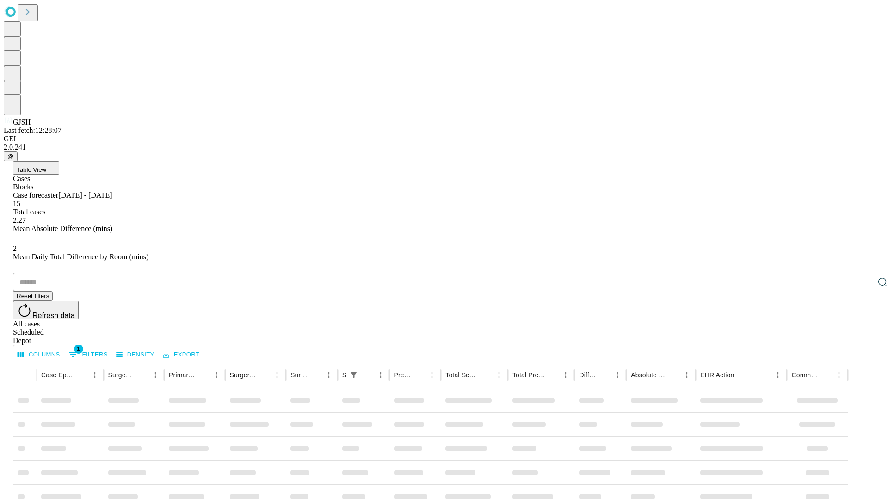 The width and height of the screenshot is (888, 500). What do you see at coordinates (717, 375) in the screenshot?
I see `div: EHR Action` at bounding box center [717, 375].